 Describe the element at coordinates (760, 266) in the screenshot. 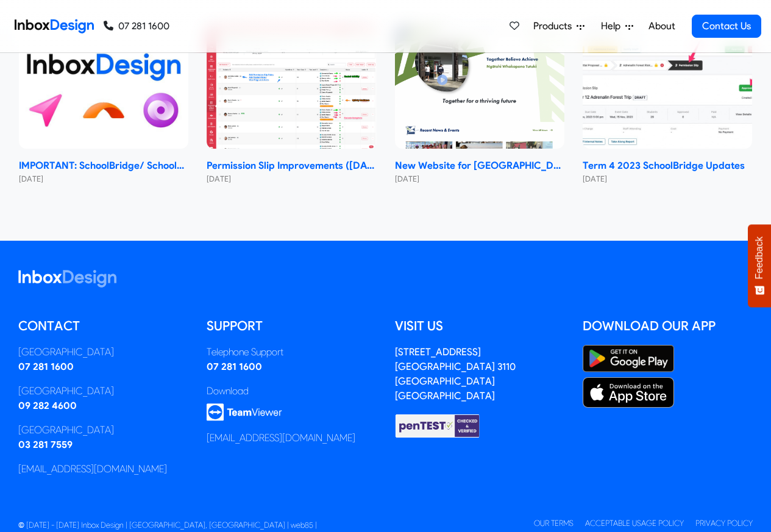

I see `button: Feedback - Show survey` at that location.